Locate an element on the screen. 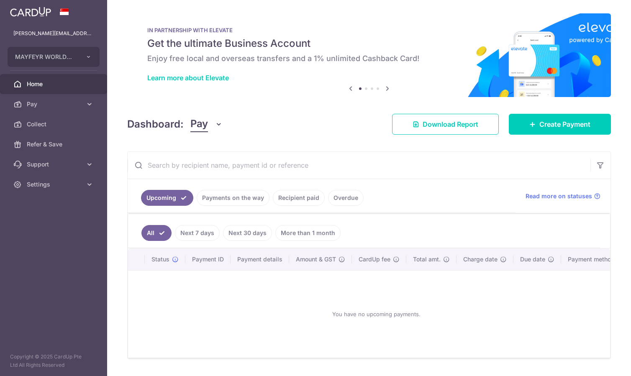  a: Upcoming is located at coordinates (167, 198).